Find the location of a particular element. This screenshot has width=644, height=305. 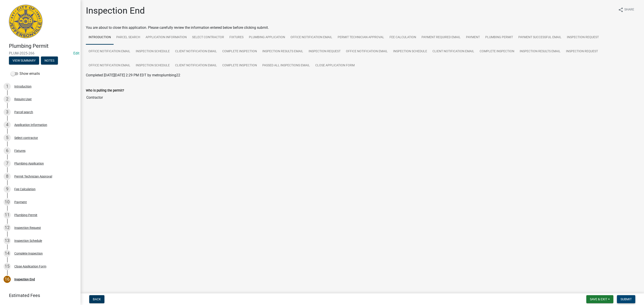

img: City of Jeffersonville, Indiana is located at coordinates (26, 22).